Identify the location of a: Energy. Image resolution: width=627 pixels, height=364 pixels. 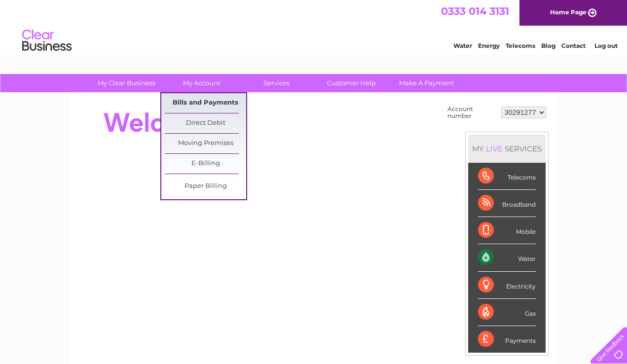
(489, 46).